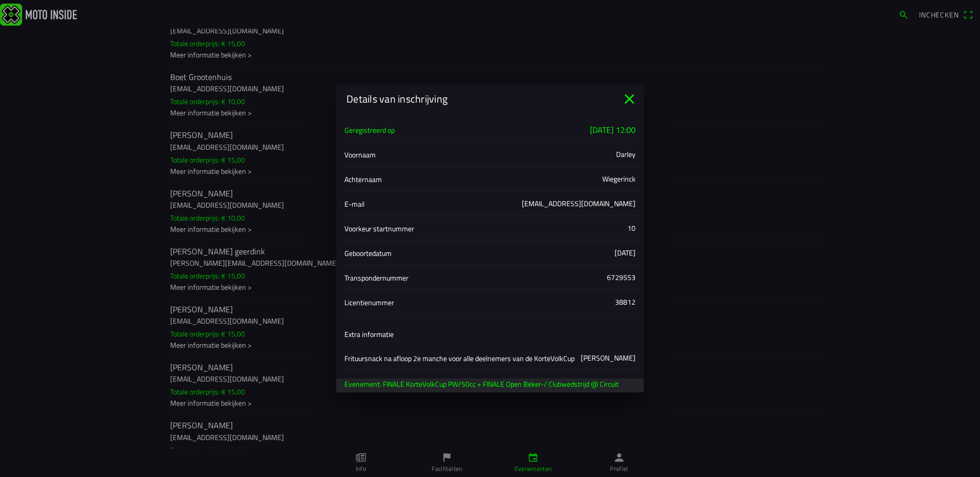 This screenshot has height=477, width=980. I want to click on ion-title: Details van inschrijving, so click(479, 99).